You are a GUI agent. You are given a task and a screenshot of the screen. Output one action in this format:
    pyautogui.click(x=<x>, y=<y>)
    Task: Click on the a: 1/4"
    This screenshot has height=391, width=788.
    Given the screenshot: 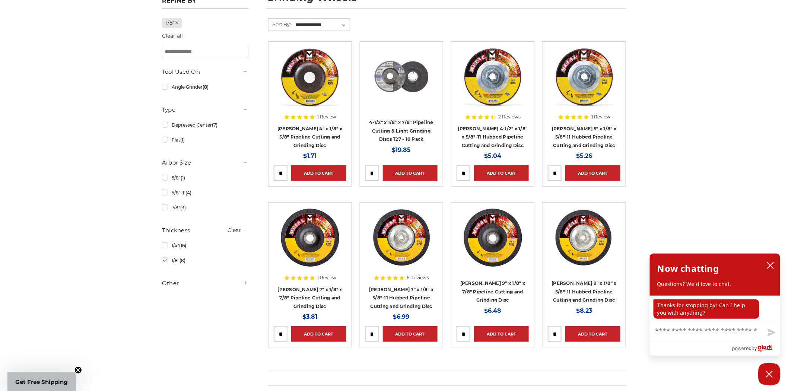 What is the action you would take?
    pyautogui.click(x=205, y=245)
    